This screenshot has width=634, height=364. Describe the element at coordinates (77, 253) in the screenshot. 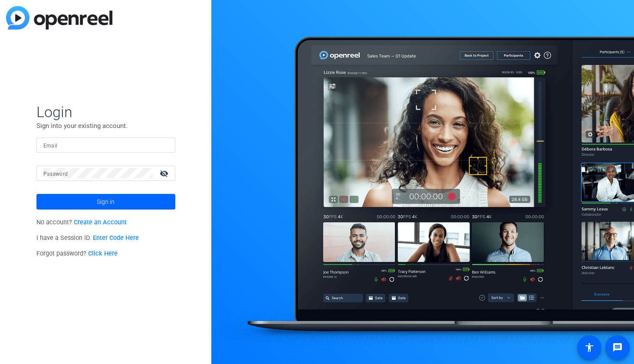

I see `span: Forgot password?` at that location.